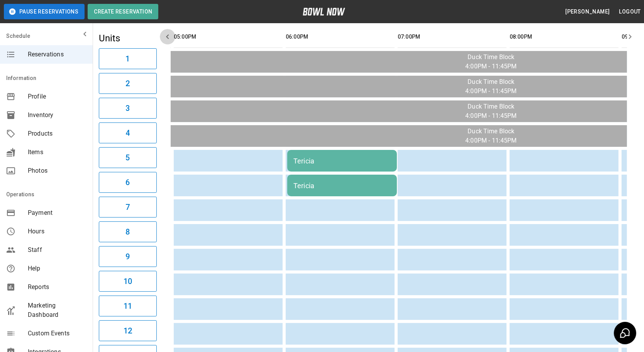 This screenshot has height=352, width=644. What do you see at coordinates (57, 232) in the screenshot?
I see `span: Hours` at bounding box center [57, 232].